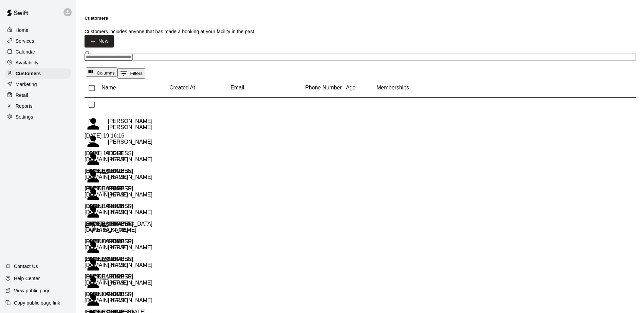 Image resolution: width=644 pixels, height=313 pixels. Describe the element at coordinates (200, 88) in the screenshot. I see `div: Created At` at that location.